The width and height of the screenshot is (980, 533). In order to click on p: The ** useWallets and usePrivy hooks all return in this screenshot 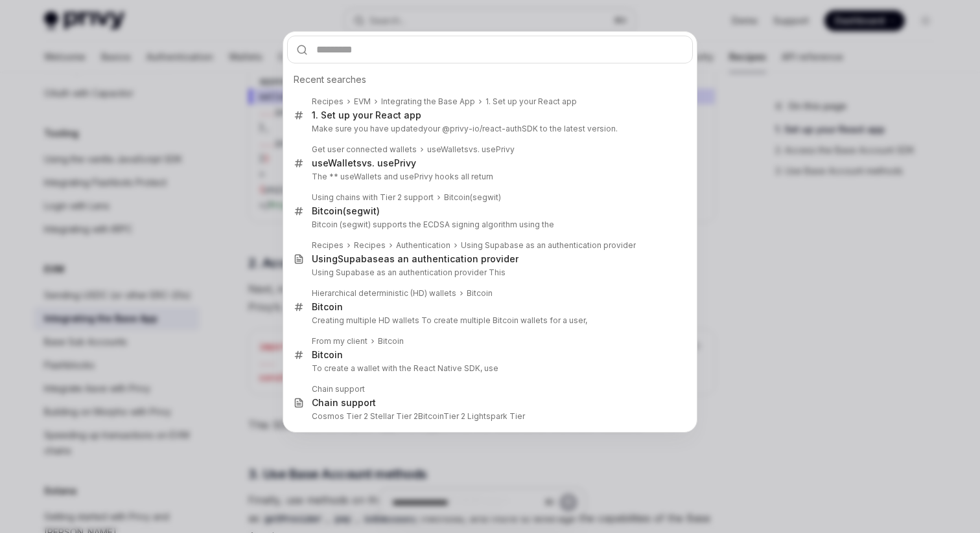, I will do `click(489, 177)`.